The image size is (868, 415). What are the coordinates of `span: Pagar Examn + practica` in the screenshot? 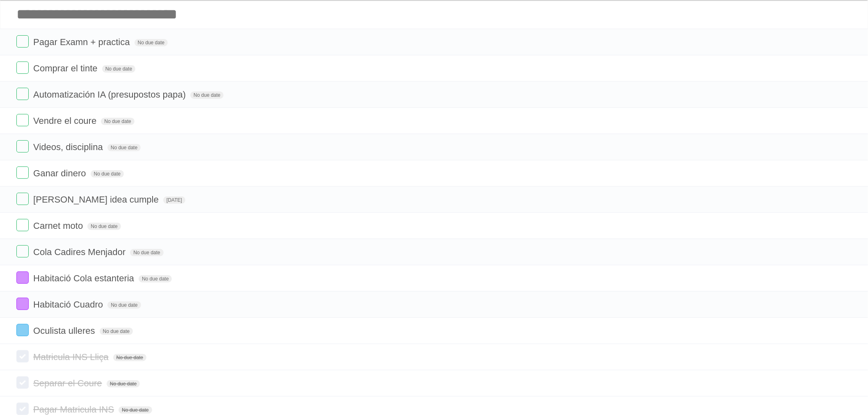 It's located at (82, 42).